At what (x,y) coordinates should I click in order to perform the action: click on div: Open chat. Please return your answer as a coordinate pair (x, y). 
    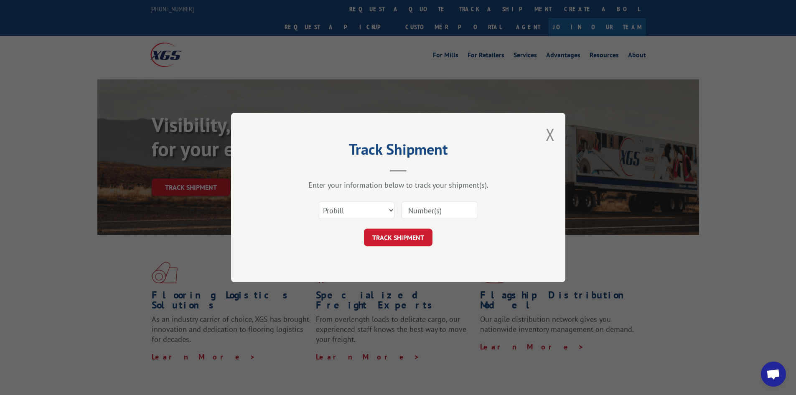
    Looking at the image, I should click on (773, 374).